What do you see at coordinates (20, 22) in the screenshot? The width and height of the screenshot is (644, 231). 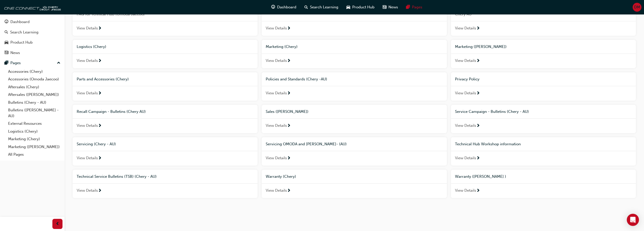 I see `div: Dashboard` at bounding box center [20, 22].